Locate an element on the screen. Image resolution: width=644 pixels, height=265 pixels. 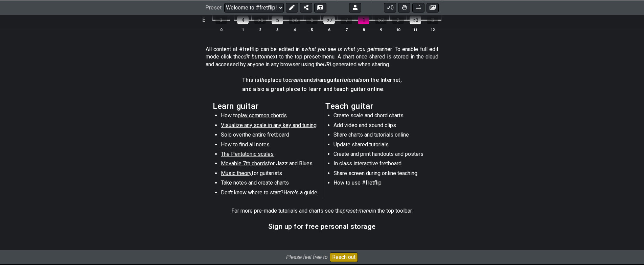
button: Print is located at coordinates (419, 8).